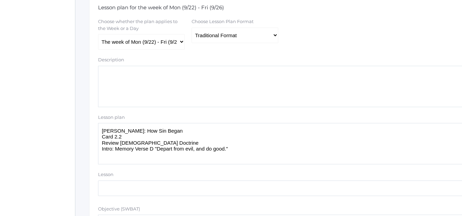 The height and width of the screenshot is (216, 462). I want to click on label: Description, so click(111, 60).